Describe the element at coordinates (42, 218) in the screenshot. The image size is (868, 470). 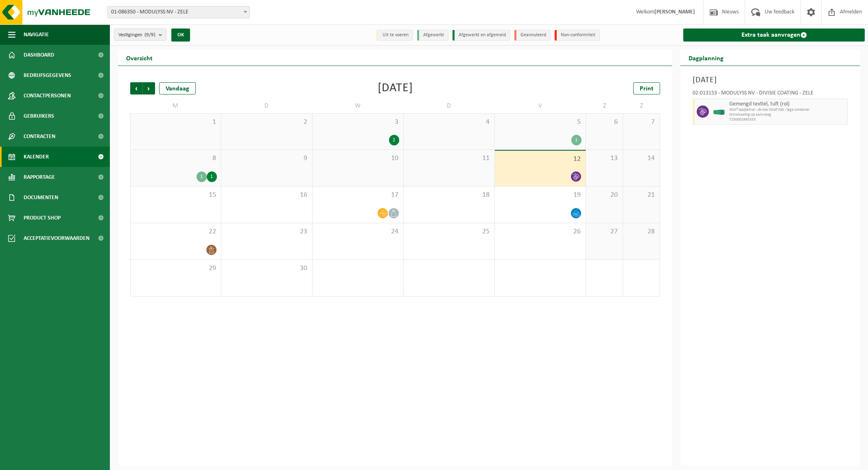
I see `span: Product Shop` at that location.